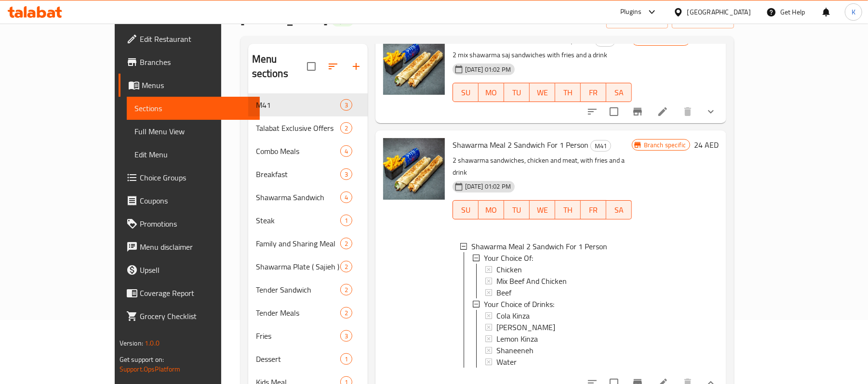  I want to click on span: WE, so click(542, 93).